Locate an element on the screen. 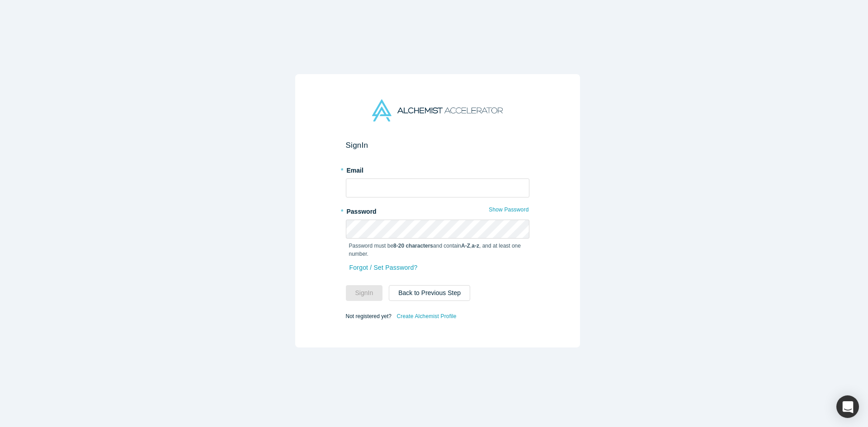  button: Back to Previous Step is located at coordinates (430, 292).